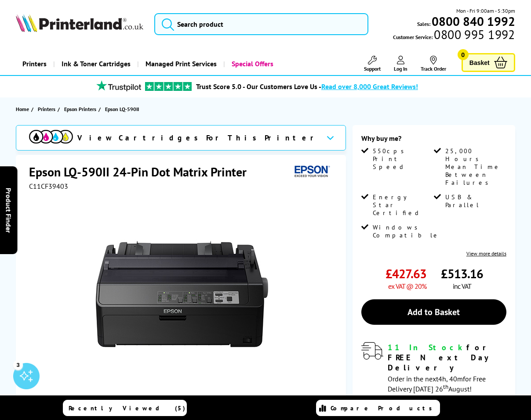 The height and width of the screenshot is (420, 531). Describe the element at coordinates (9, 210) in the screenshot. I see `span: Product Finder` at that location.